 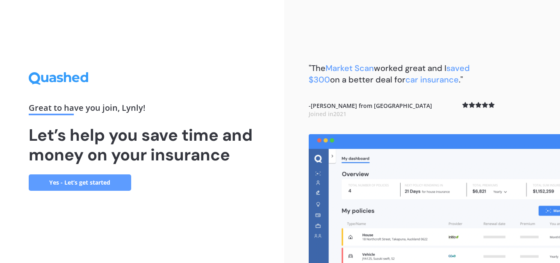 I want to click on span: Joined in 2021, so click(x=327, y=114).